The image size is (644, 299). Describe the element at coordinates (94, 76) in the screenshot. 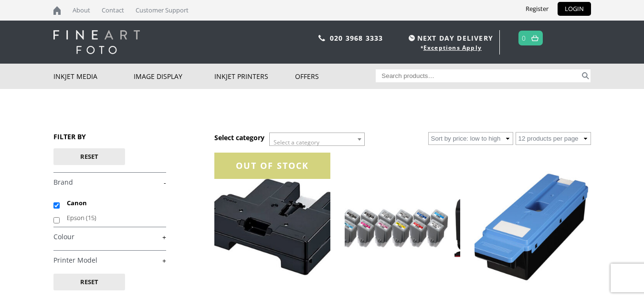

I see `a: Inkjet Media` at that location.